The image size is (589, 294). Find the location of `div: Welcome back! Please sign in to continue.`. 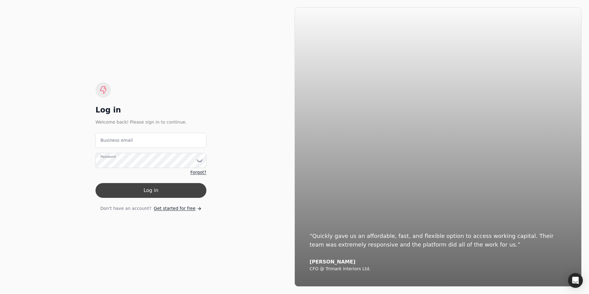

div: Welcome back! Please sign in to continue. is located at coordinates (151, 122).